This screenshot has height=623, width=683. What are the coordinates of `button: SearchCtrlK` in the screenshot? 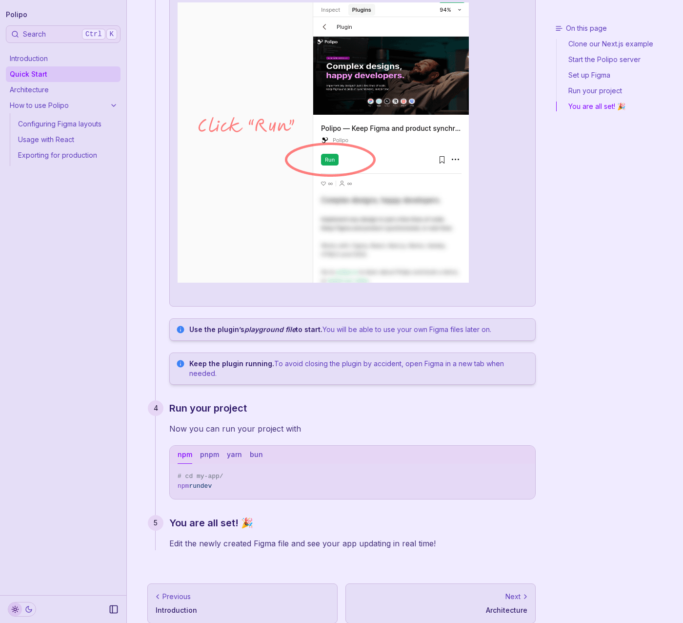 It's located at (63, 34).